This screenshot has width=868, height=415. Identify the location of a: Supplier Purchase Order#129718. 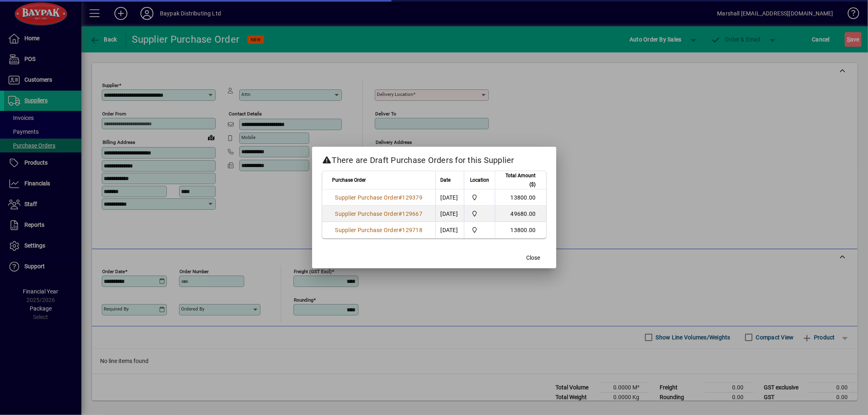
(379, 230).